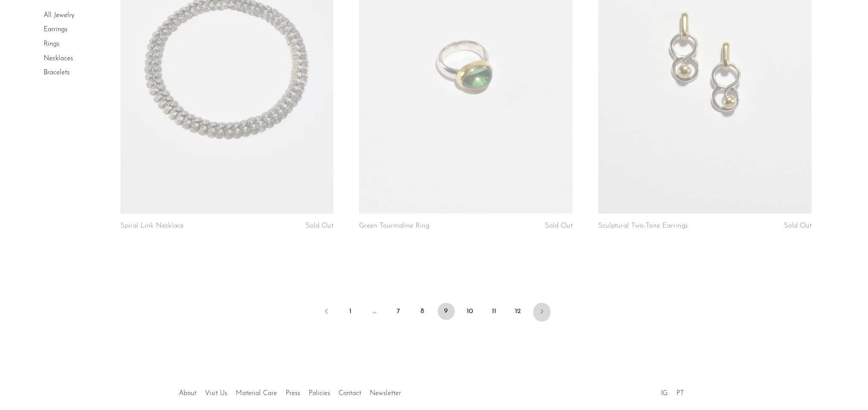  I want to click on a: Visit Us, so click(216, 393).